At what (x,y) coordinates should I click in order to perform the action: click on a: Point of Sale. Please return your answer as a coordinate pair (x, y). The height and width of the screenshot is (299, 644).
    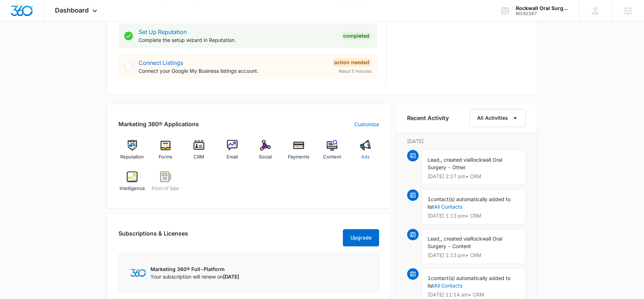
    Looking at the image, I should click on (165, 184).